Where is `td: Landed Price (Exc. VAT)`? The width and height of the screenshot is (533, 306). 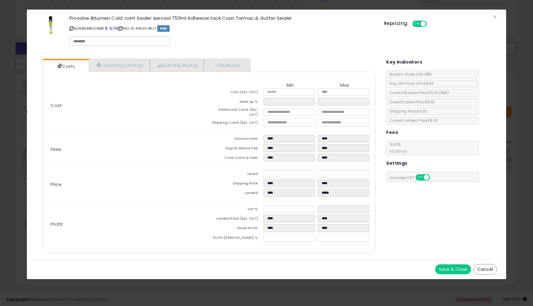
td: Landed Price (Exc. VAT) is located at coordinates (236, 219).